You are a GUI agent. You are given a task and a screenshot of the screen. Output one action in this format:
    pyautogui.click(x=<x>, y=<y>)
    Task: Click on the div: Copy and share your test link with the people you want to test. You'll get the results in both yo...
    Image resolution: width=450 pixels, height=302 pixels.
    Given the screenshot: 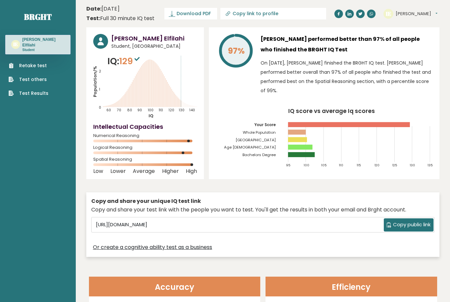 What is the action you would take?
    pyautogui.click(x=263, y=210)
    